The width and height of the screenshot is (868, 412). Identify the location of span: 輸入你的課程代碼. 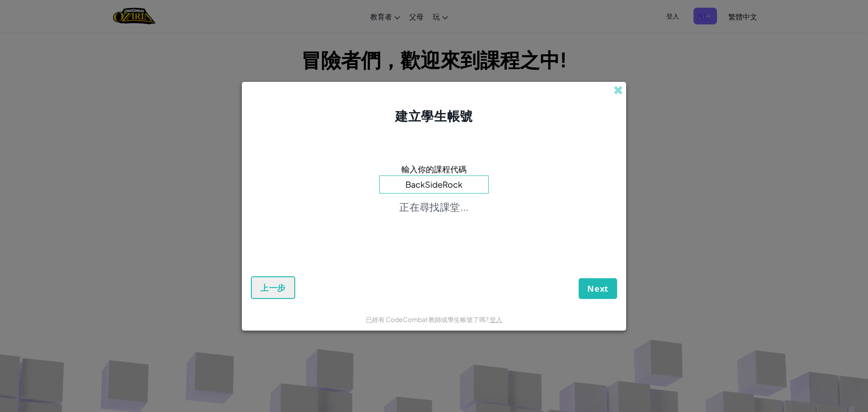
(434, 168).